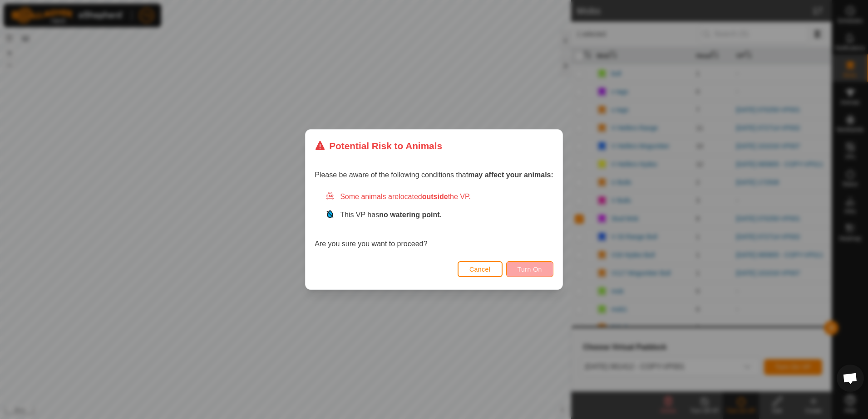  I want to click on strong: may affect your animals:, so click(511, 175).